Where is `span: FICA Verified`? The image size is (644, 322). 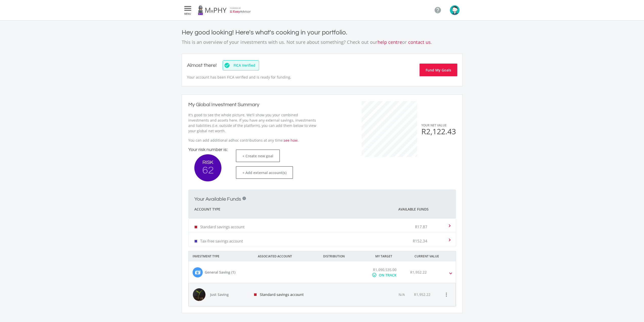 span: FICA Verified is located at coordinates (245, 65).